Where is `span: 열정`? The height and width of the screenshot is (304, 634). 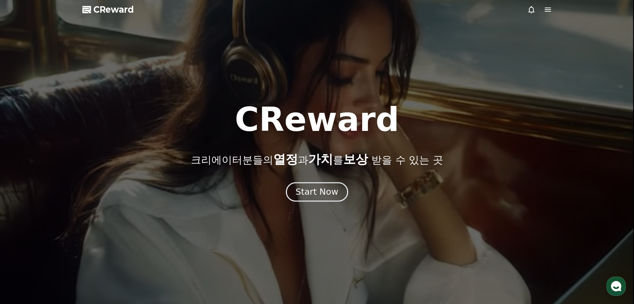
span: 열정 is located at coordinates (285, 159).